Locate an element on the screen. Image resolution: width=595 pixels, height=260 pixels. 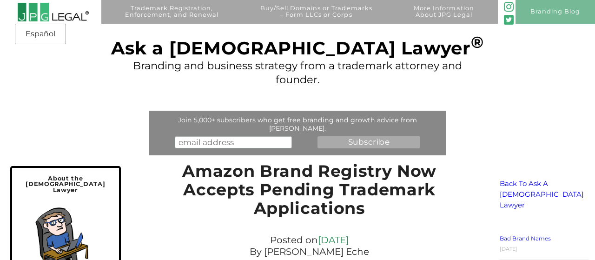
a: Buy/Sell Domains or Trademarks– Form LLCs or Corps is located at coordinates (316, 17).